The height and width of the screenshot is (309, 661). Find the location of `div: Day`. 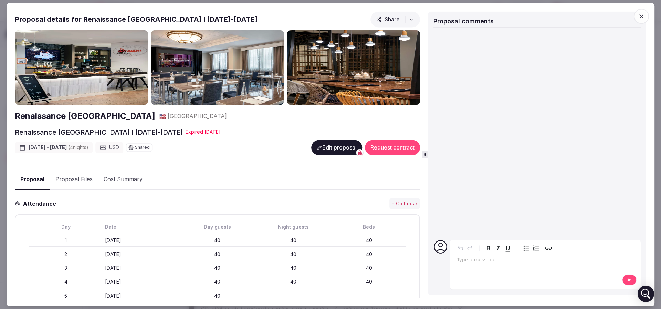

div: Day is located at coordinates (66, 227).